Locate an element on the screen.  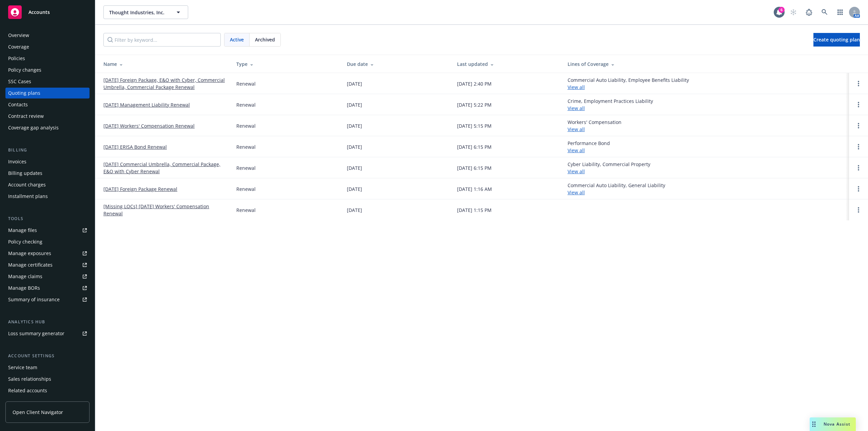
a: Policies is located at coordinates (47, 58).